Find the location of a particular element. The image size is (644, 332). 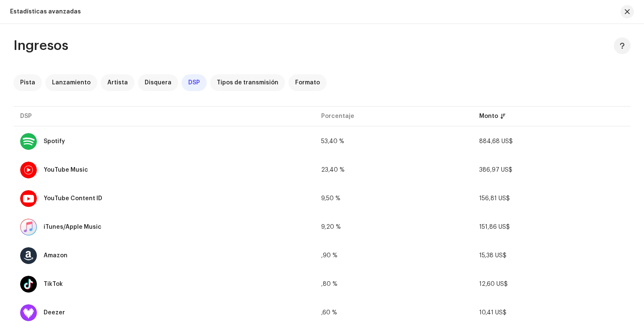

span: 23,40 % is located at coordinates (333, 170).